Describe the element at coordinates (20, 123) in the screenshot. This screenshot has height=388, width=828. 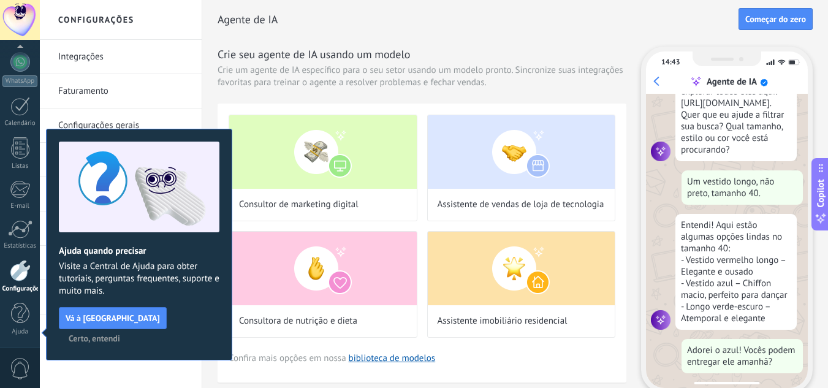
I see `div: Calendário` at that location.